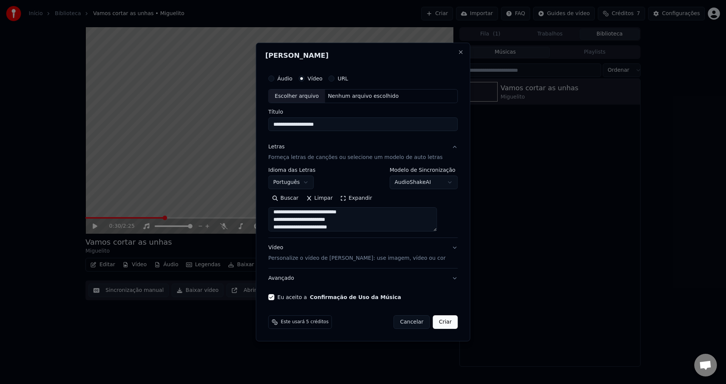 The image size is (726, 384). What do you see at coordinates (297, 96) in the screenshot?
I see `div: Escolher arquivo` at bounding box center [297, 96].